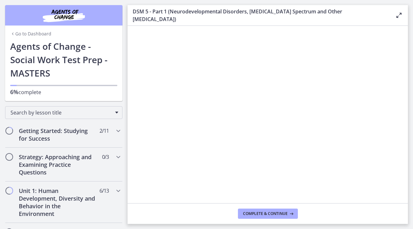 The height and width of the screenshot is (229, 413). What do you see at coordinates (268, 214) in the screenshot?
I see `button: Complete & continue` at bounding box center [268, 214].